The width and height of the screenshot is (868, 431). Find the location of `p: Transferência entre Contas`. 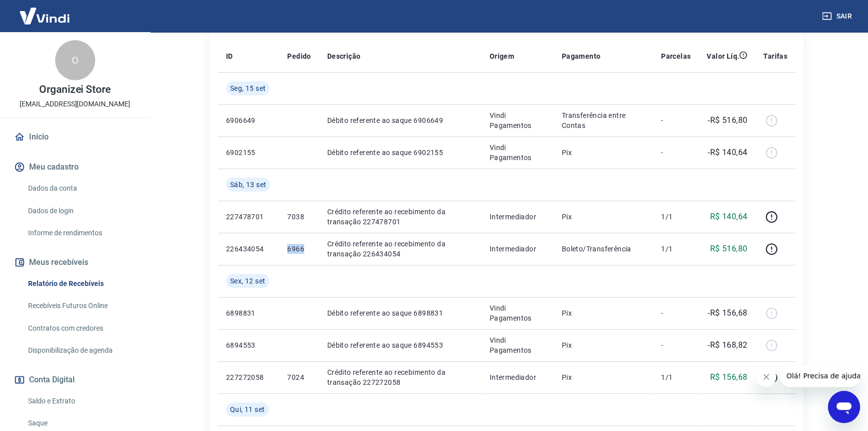

p: Transferência entre Contas is located at coordinates (603, 120).